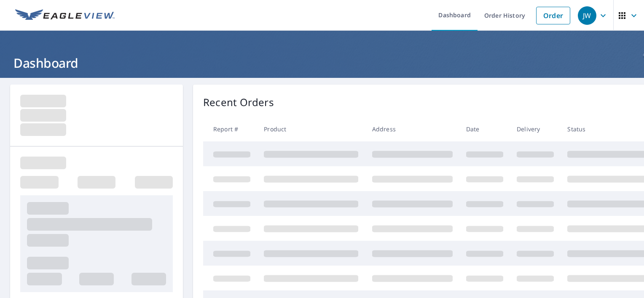  I want to click on th: Product, so click(311, 129).